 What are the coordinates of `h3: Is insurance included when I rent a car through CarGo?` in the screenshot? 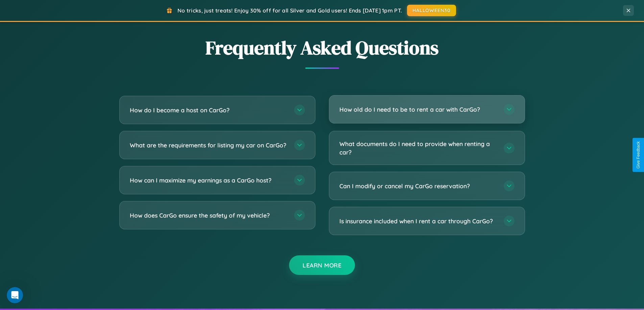 It's located at (418, 221).